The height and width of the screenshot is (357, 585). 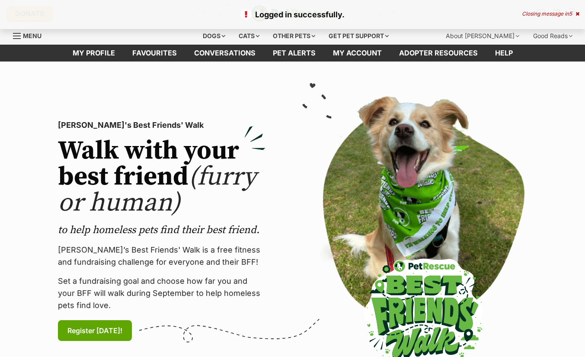 I want to click on div: Good Reads, so click(x=553, y=36).